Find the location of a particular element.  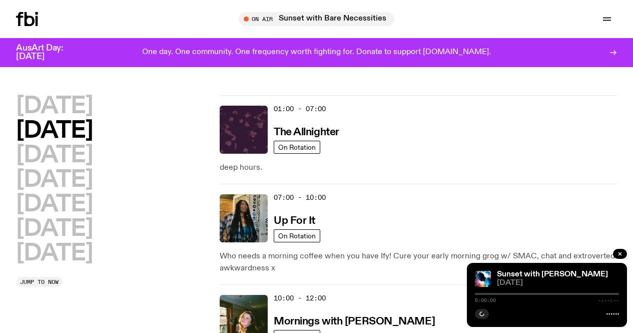

span: 07:00 - 10:00 is located at coordinates (300, 197).